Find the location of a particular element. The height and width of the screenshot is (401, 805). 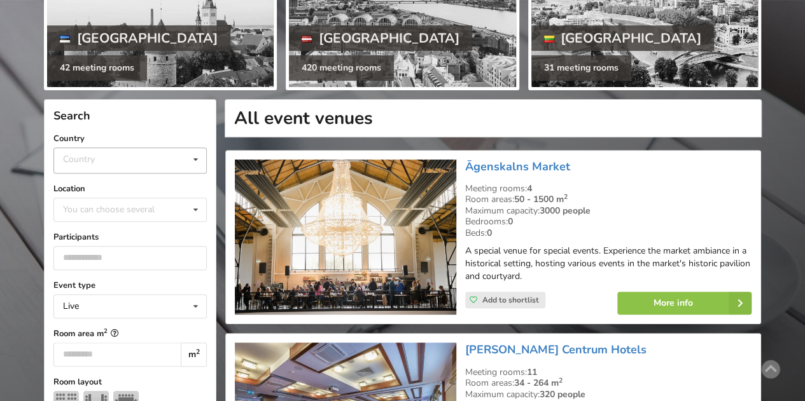

a: Unusual venues | Riga | Āgenskalns Market is located at coordinates (345, 237).